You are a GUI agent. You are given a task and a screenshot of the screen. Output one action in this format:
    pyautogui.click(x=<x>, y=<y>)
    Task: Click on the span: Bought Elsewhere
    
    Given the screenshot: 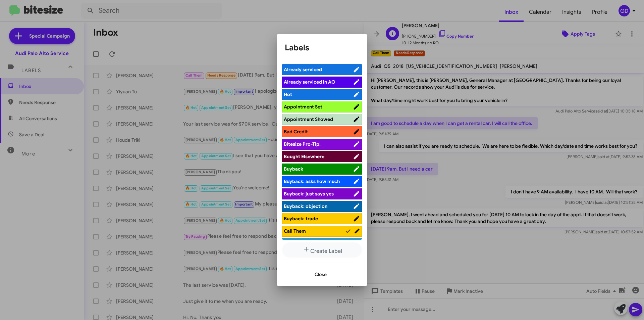 What is the action you would take?
    pyautogui.click(x=304, y=156)
    